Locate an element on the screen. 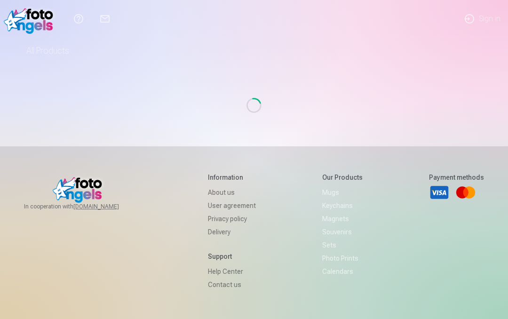 Image resolution: width=508 pixels, height=319 pixels. a: User agreement is located at coordinates (232, 206).